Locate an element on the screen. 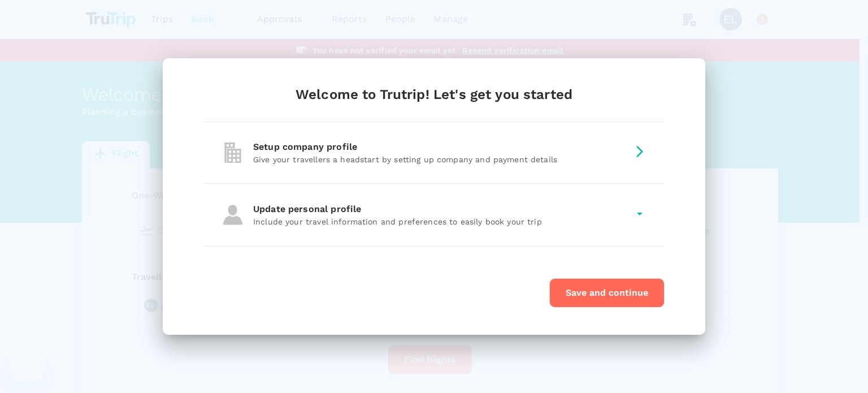 The width and height of the screenshot is (868, 393). span: Setup company profile is located at coordinates (310, 147).